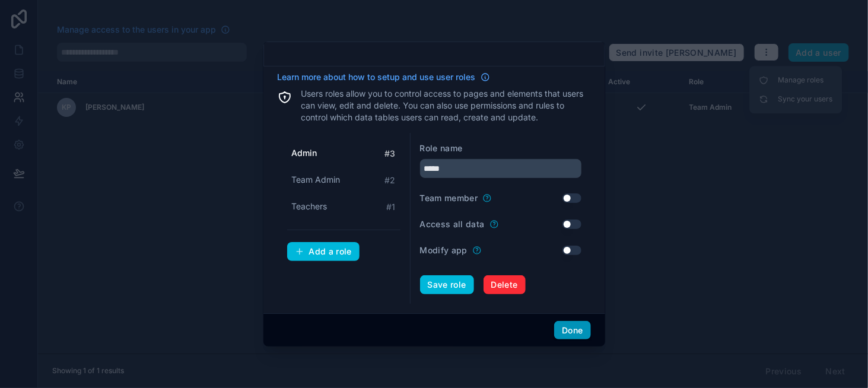 This screenshot has height=388, width=868. What do you see at coordinates (443, 251) in the screenshot?
I see `label: Modify app` at bounding box center [443, 251].